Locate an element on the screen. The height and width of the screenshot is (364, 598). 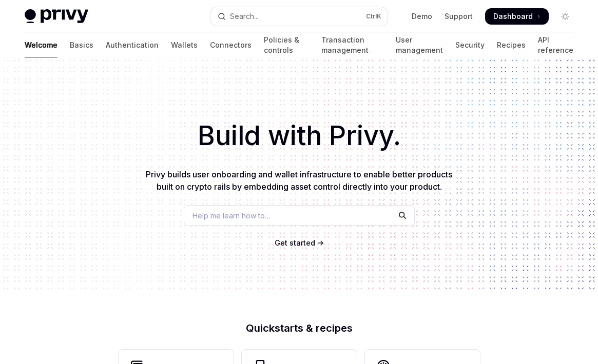
a: Authentication is located at coordinates (132, 45).